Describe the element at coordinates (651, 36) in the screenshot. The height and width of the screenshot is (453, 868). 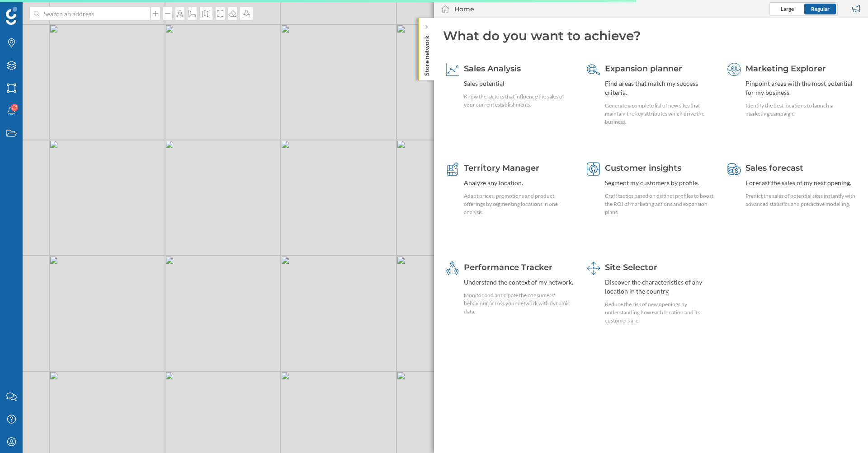
I see `div: What do you want to achieve?` at that location.